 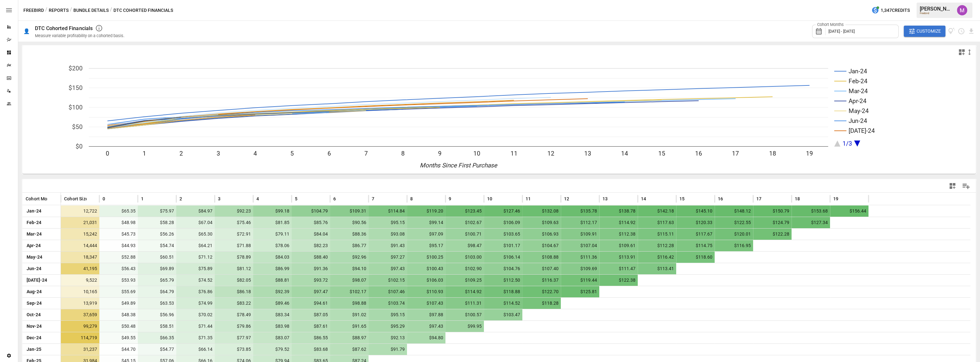 What do you see at coordinates (389, 292) in the screenshot?
I see `span: $107.46` at bounding box center [389, 292].